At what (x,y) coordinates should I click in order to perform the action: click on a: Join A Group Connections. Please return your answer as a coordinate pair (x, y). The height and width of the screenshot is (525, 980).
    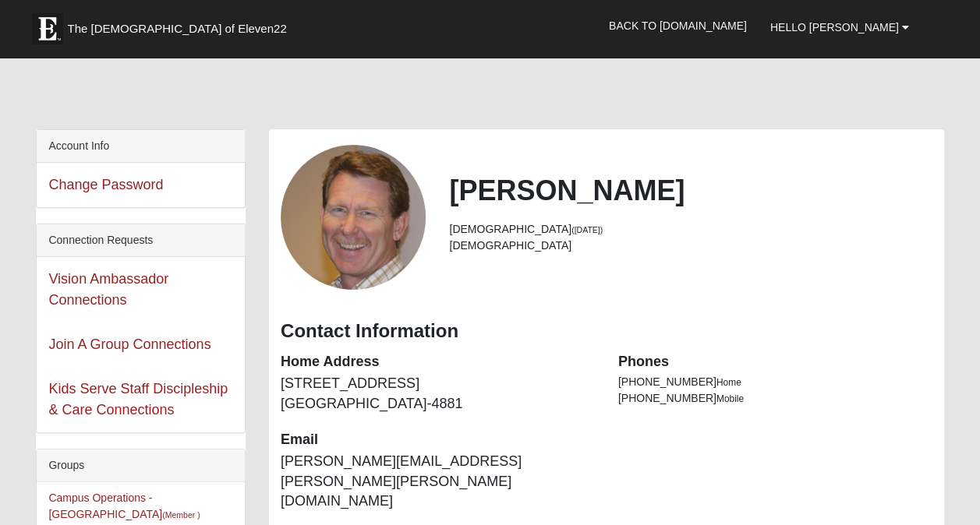
    Looking at the image, I should click on (130, 345).